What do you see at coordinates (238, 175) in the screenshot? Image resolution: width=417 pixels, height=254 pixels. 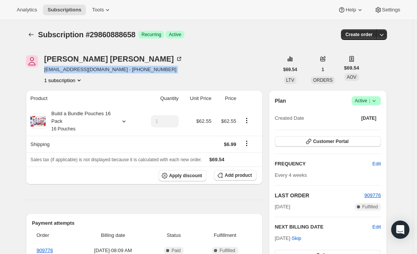 I see `span: Add product` at bounding box center [238, 175].